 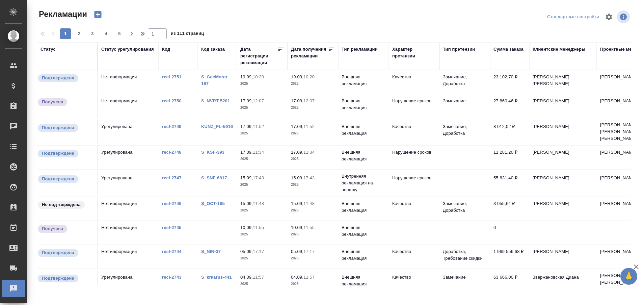 What do you see at coordinates (259, 56) in the screenshot?
I see `div: Дата регистрации рекламации` at bounding box center [259, 56].